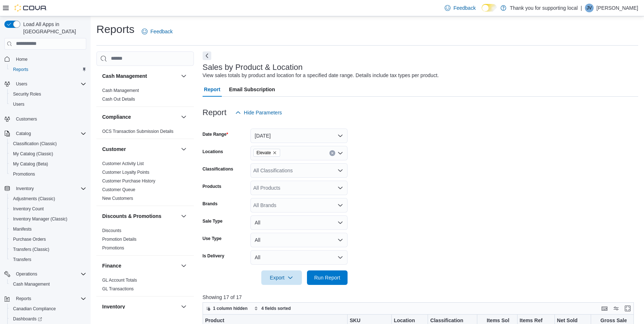 The image size is (644, 324). What do you see at coordinates (210, 203) in the screenshot?
I see `label: Brands` at bounding box center [210, 203].